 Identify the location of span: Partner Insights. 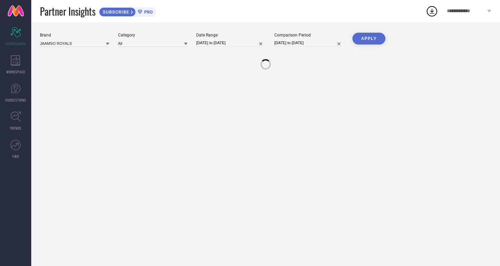
(68, 11).